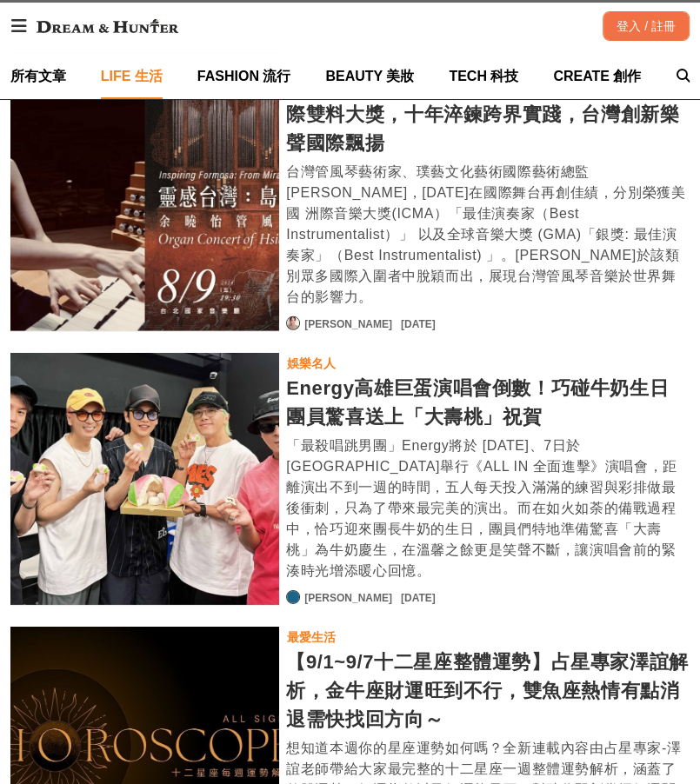  Describe the element at coordinates (484, 76) in the screenshot. I see `span: TECH 科技` at that location.